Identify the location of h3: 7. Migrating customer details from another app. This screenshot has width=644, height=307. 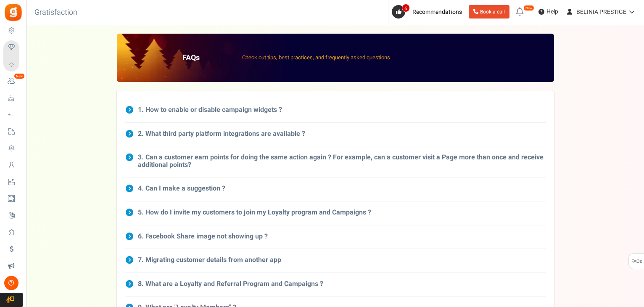
(209, 260).